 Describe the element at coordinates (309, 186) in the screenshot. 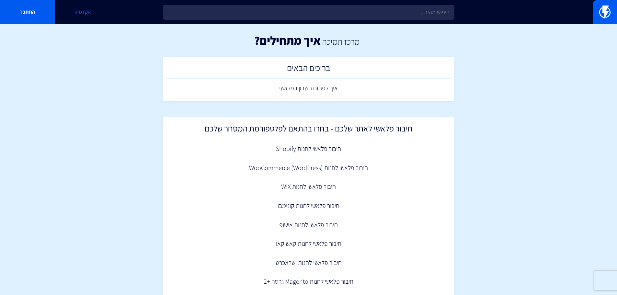

I see `a: חיבור פלאשי לחנות WIX` at that location.